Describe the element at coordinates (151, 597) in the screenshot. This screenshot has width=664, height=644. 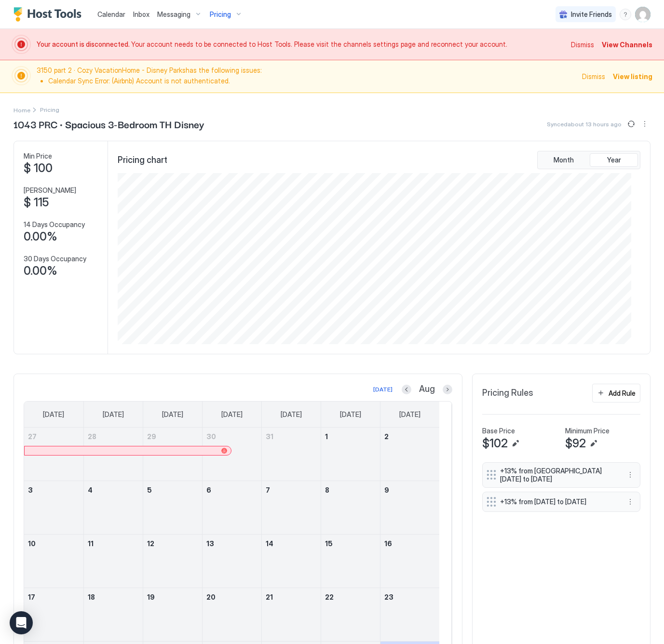
I see `span: 19` at that location.